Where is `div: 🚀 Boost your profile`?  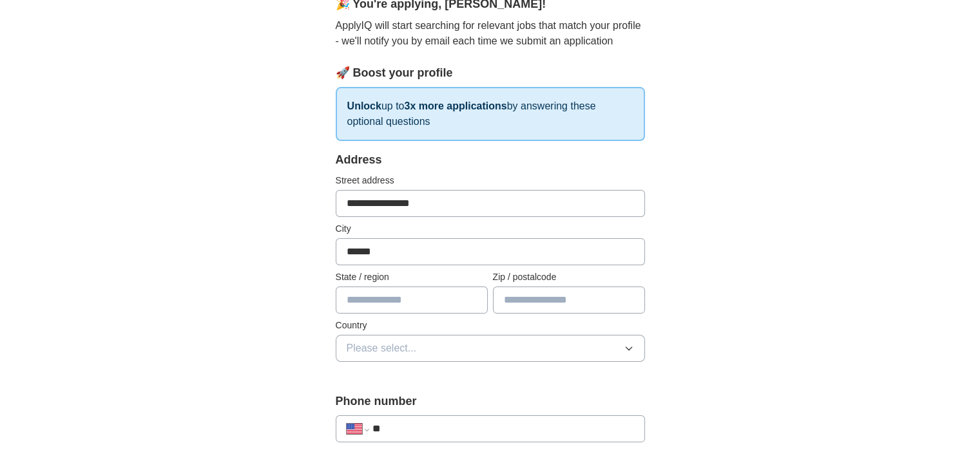 div: 🚀 Boost your profile is located at coordinates (490, 73).